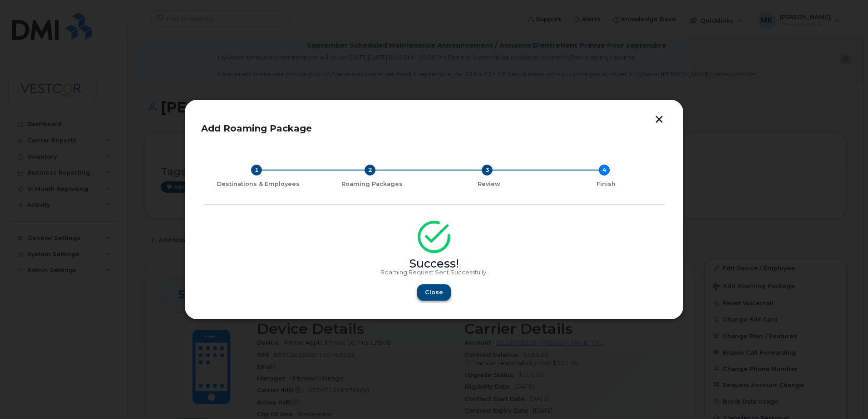 This screenshot has width=868, height=419. What do you see at coordinates (434, 292) in the screenshot?
I see `span: Close` at bounding box center [434, 292].